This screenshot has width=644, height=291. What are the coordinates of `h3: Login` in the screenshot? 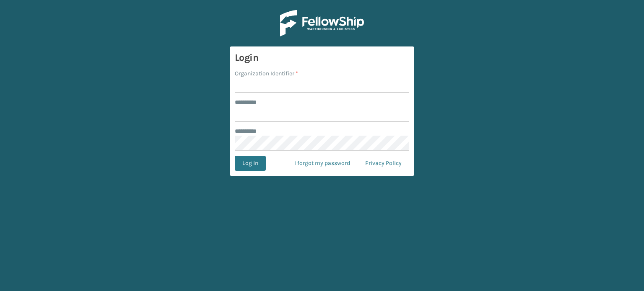 It's located at (322, 58).